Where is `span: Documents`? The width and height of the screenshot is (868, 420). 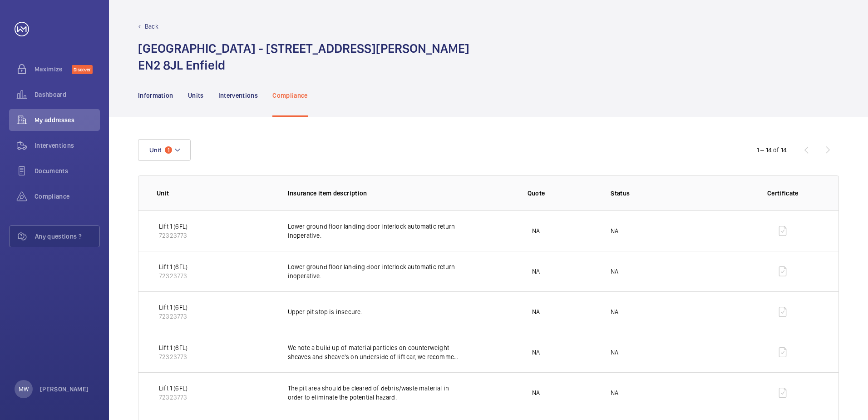
span: Documents is located at coordinates (67, 171).